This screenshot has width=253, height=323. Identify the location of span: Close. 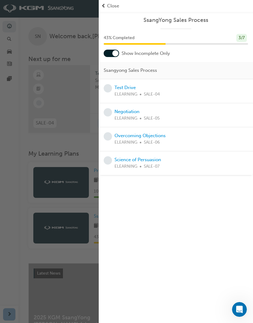
(113, 6).